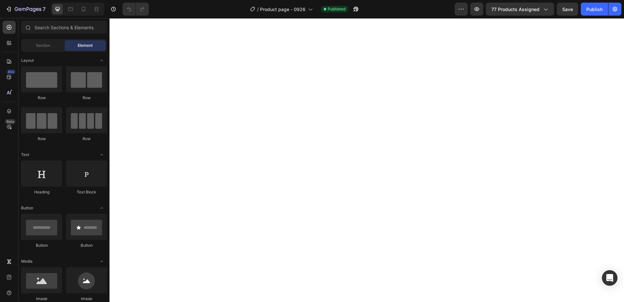 This screenshot has width=624, height=302. I want to click on button: 77 products assigned, so click(520, 9).